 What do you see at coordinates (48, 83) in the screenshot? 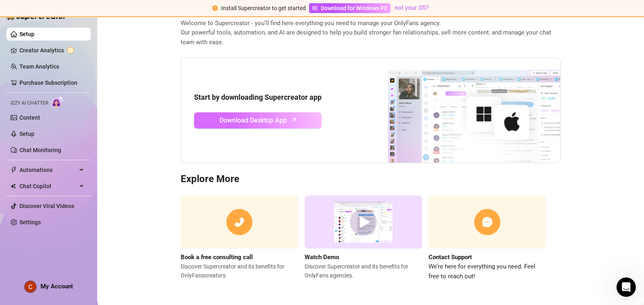
I see `a: Purchase Subscription` at bounding box center [48, 83].